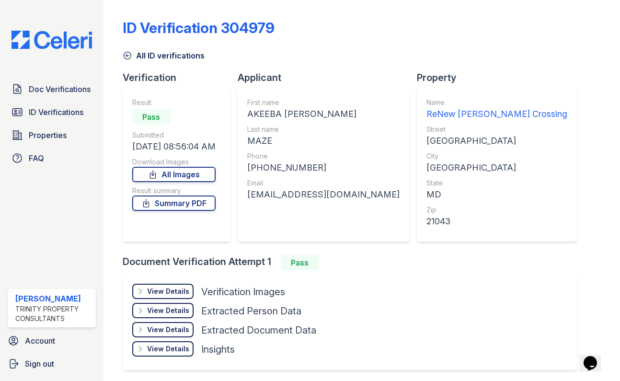 The height and width of the screenshot is (381, 620). Describe the element at coordinates (52, 40) in the screenshot. I see `img: CE_Logo_Blue-a8612792a0a2168367f1c8372b55b34899dd931a85d93a1a3d3e32e68fde9ad4.png` at that location.